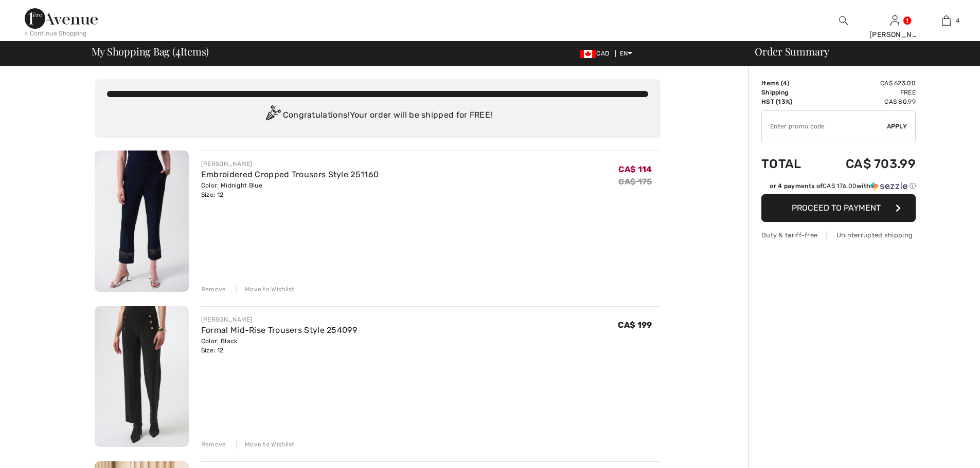  Describe the element at coordinates (889, 186) in the screenshot. I see `img: Sezzle` at that location.